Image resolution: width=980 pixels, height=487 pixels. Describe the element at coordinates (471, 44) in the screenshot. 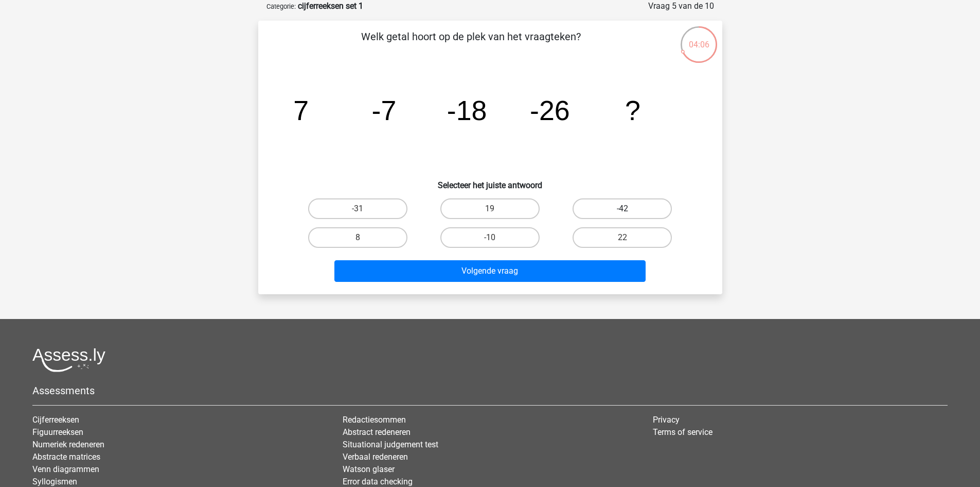

I see `p: Welk getal hoort op de plek van het vraagteken?` at that location.